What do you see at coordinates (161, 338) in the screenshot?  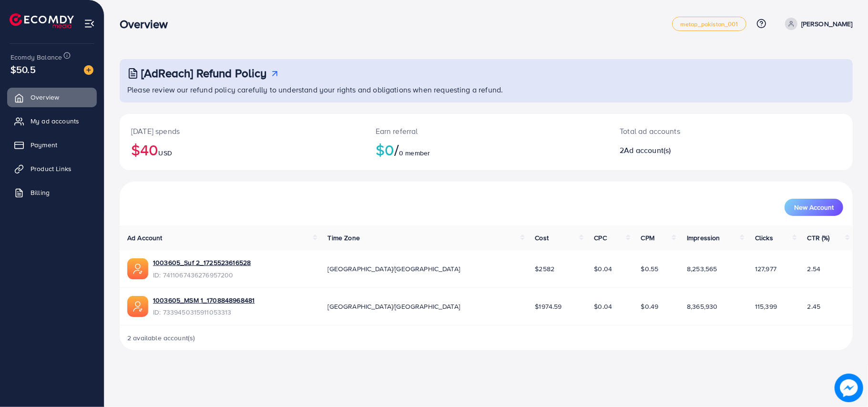 I see `span: 2 available account(s)` at bounding box center [161, 338].